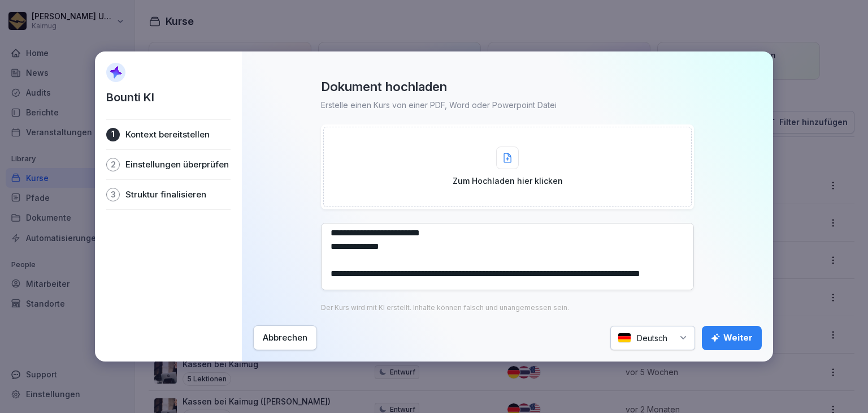 The height and width of the screenshot is (413, 868). I want to click on p: Zum Hochladen hier klicken, so click(507, 181).